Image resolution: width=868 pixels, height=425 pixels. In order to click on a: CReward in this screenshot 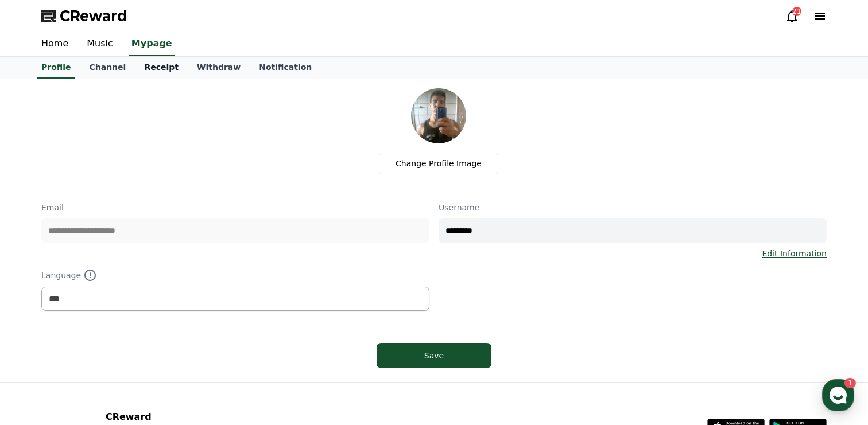, I will do `click(84, 16)`.